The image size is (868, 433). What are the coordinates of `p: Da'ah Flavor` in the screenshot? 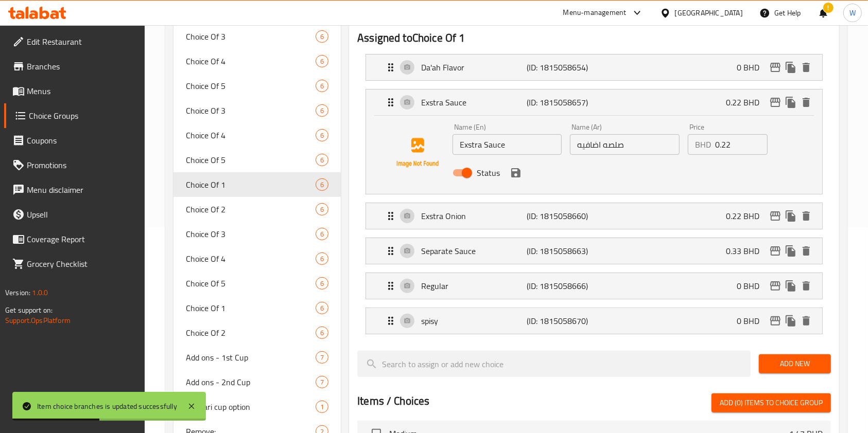 It's located at (474, 68).